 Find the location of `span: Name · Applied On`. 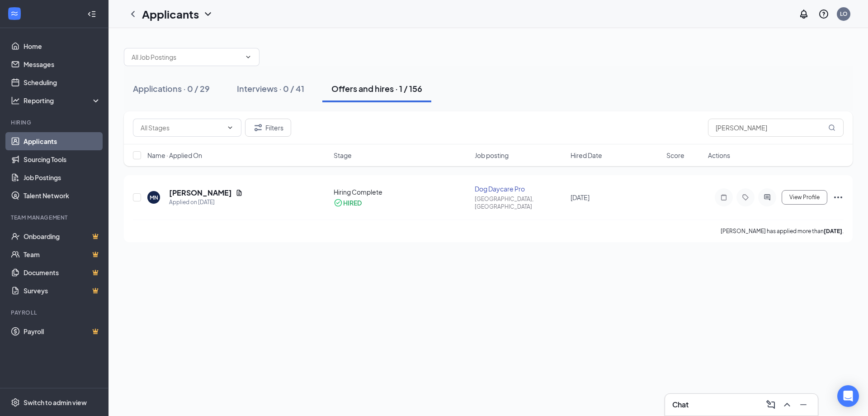

span: Name · Applied On is located at coordinates (174, 155).